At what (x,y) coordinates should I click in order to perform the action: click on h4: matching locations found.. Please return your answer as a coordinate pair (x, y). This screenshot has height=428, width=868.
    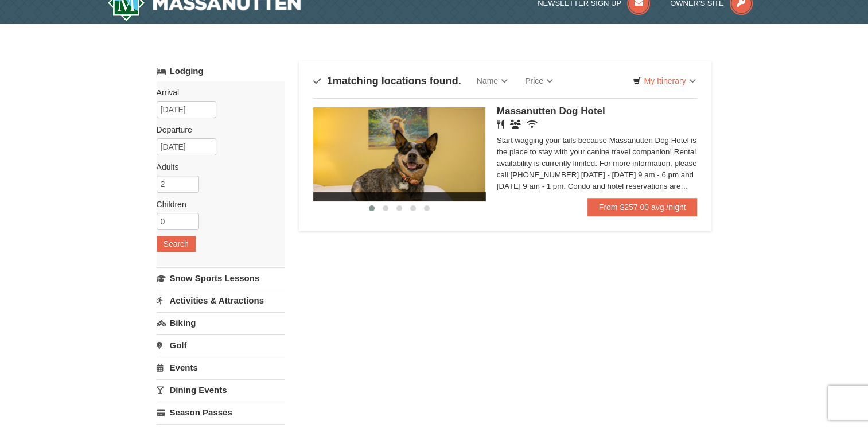
    Looking at the image, I should click on (387, 81).